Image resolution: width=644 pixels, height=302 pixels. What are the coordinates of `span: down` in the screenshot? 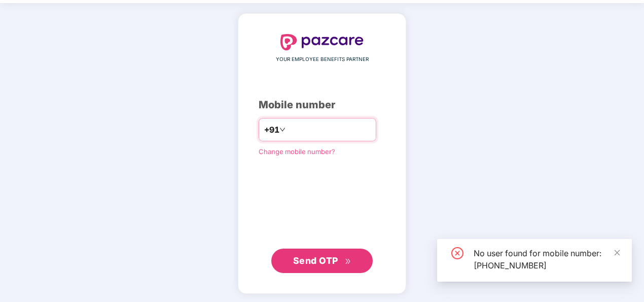 It's located at (282, 130).